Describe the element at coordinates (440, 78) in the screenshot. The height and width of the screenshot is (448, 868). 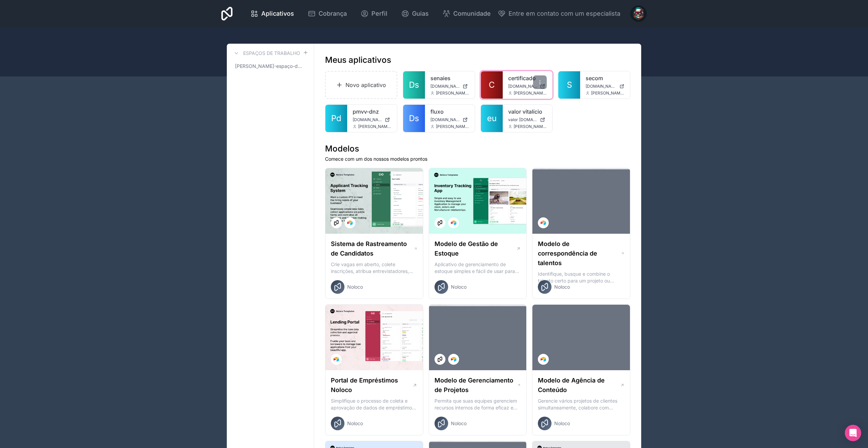
I see `font: senaies` at that location.